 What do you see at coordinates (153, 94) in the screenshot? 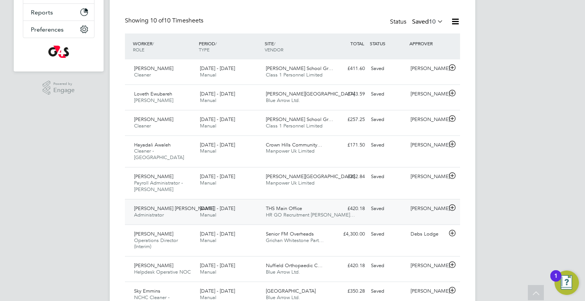
I see `span: Loveth Ewubareh` at bounding box center [153, 94].